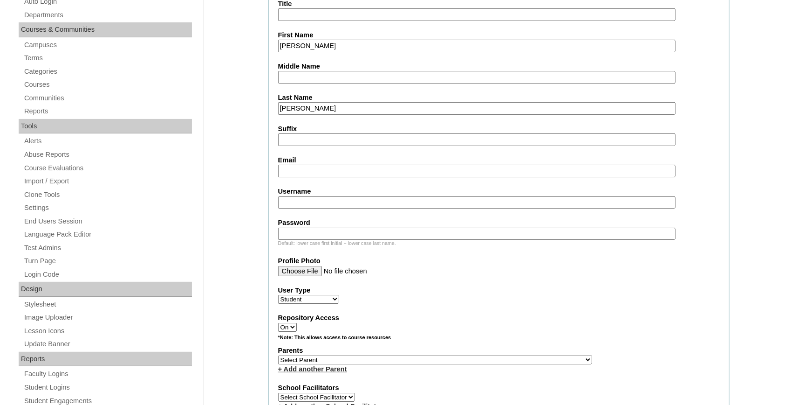 This screenshot has width=798, height=405. Describe the element at coordinates (499, 350) in the screenshot. I see `label: Parents` at that location.